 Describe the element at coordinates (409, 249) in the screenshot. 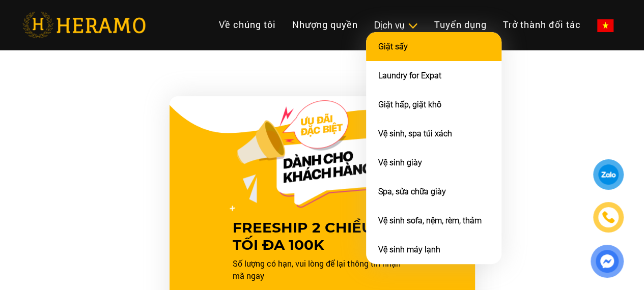

I see `a: Vệ sinh máy lạnh` at that location.